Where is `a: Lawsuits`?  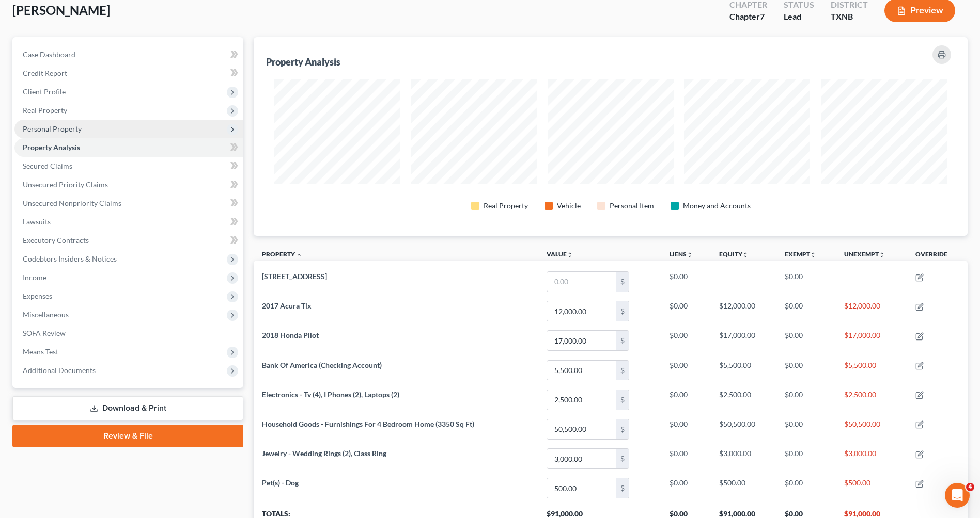
a: Lawsuits is located at coordinates (129, 222).